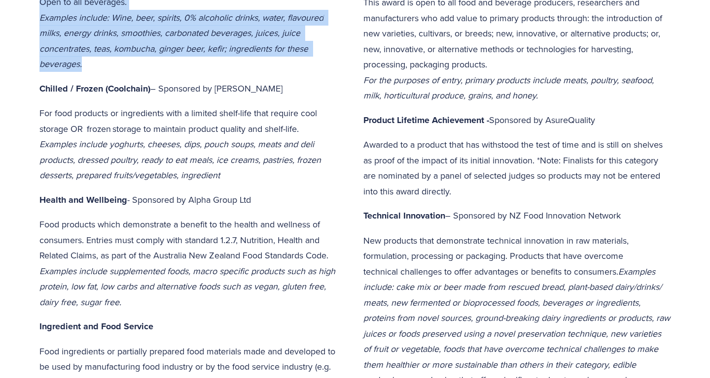  I want to click on p: For food products or ingredients with a limited shelf-life that require cool storage OR frozen st..., so click(193, 144).